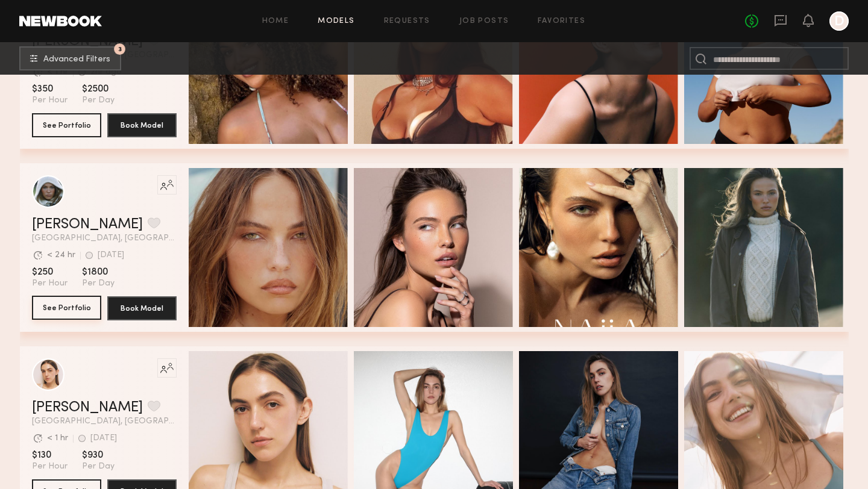  Describe the element at coordinates (275, 21) in the screenshot. I see `a: Home` at that location.